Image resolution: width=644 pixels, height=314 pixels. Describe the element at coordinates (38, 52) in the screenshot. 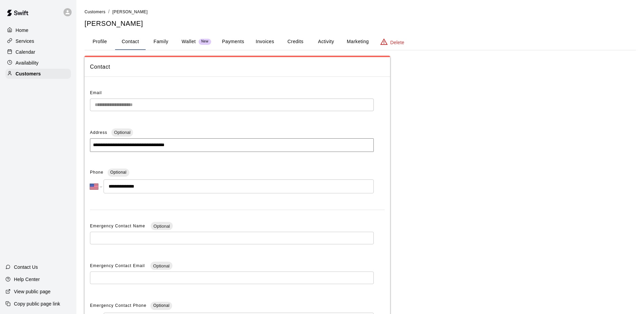

I see `a: Calendar` at that location.